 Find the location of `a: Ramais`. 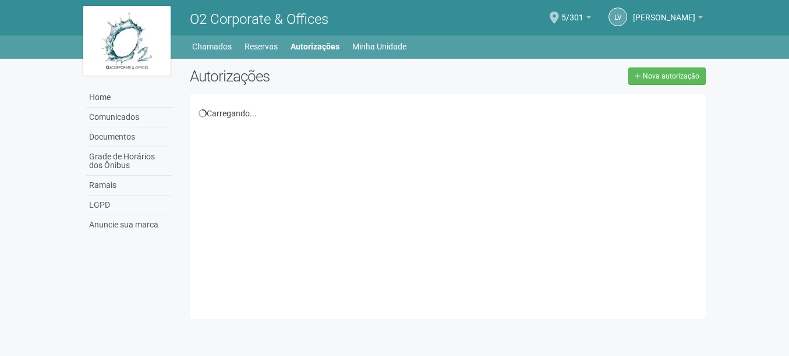

a: Ramais is located at coordinates (129, 186).